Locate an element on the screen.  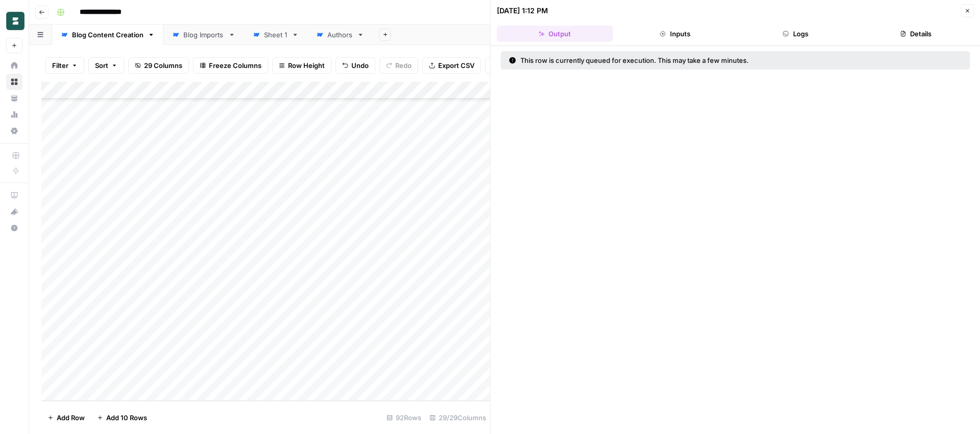
button: What's new? is located at coordinates (14, 212).